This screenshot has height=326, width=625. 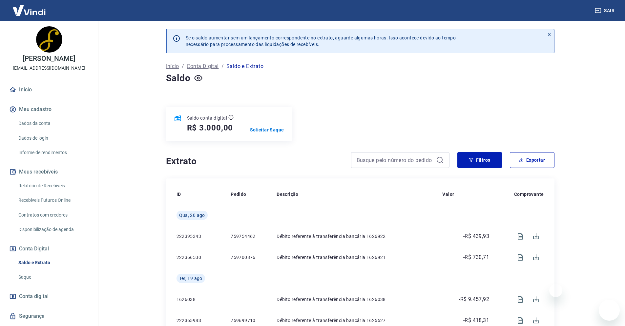 What do you see at coordinates (267, 130) in the screenshot?
I see `p: Solicitar Saque` at bounding box center [267, 130].